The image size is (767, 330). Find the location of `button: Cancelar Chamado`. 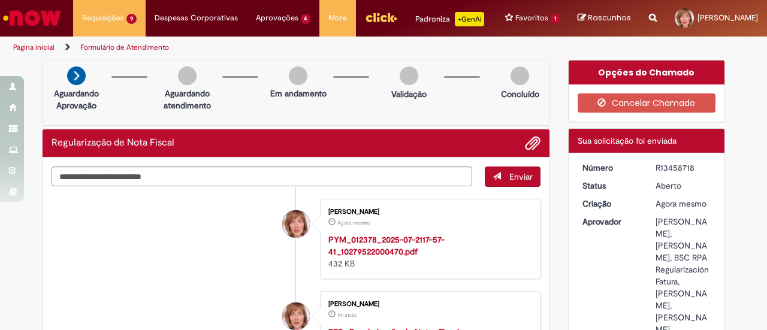

button: Cancelar Chamado is located at coordinates (647, 103).